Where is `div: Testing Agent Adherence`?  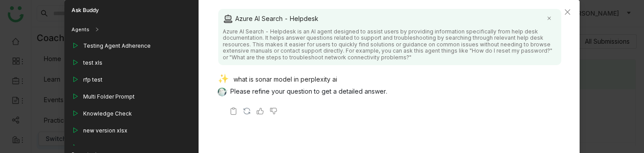 div: Testing Agent Adherence is located at coordinates (117, 46).